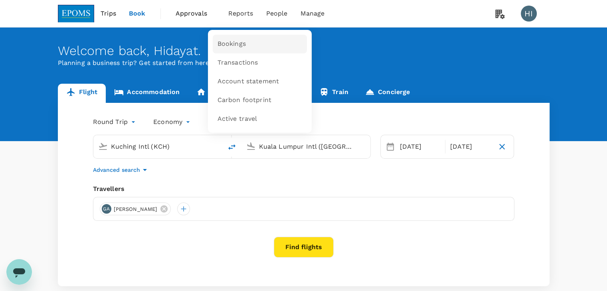 This screenshot has width=607, height=291. What do you see at coordinates (304, 247) in the screenshot?
I see `button: Find flights` at bounding box center [304, 247].